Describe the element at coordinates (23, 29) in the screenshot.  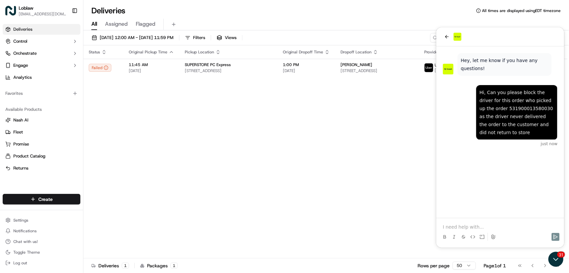
I see `span: Deliveries` at that location.